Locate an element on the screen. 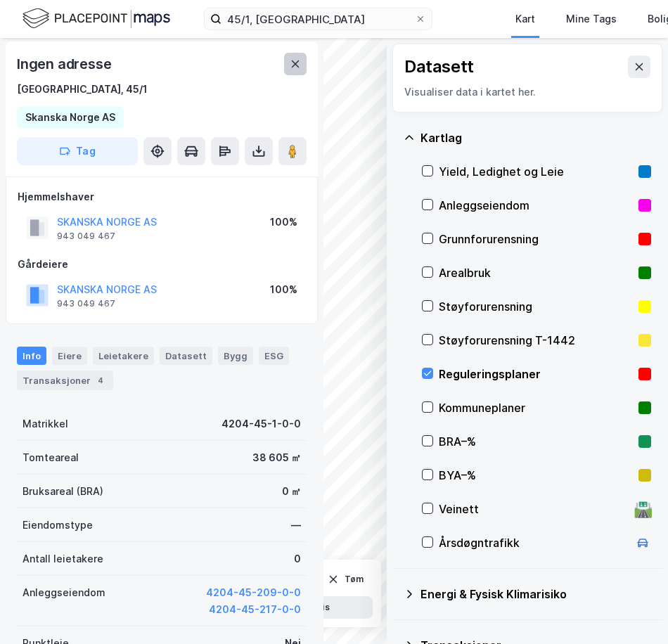  button: 4204-45-209-0-0 is located at coordinates (253, 593).